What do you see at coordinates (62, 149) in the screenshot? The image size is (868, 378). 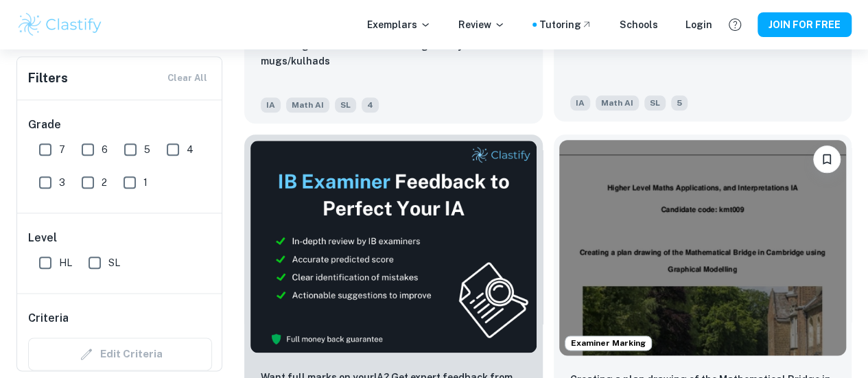 I see `span: 7` at bounding box center [62, 149].